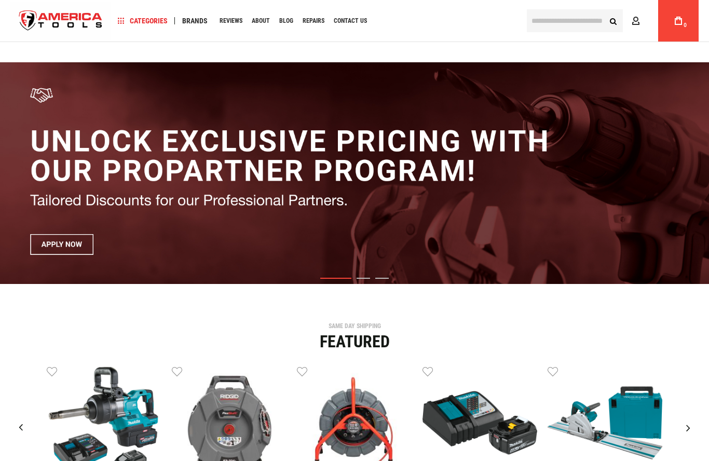 The width and height of the screenshot is (709, 461). I want to click on a: store logo, so click(61, 21).